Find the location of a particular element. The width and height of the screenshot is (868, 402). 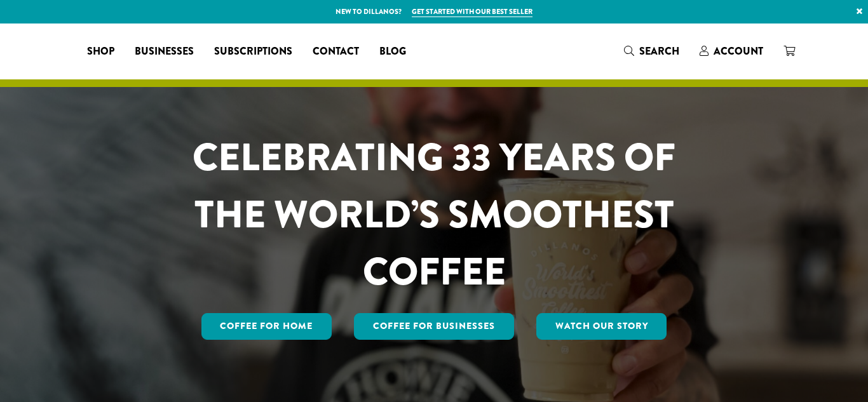

a: Coffee for Home is located at coordinates (267, 326).